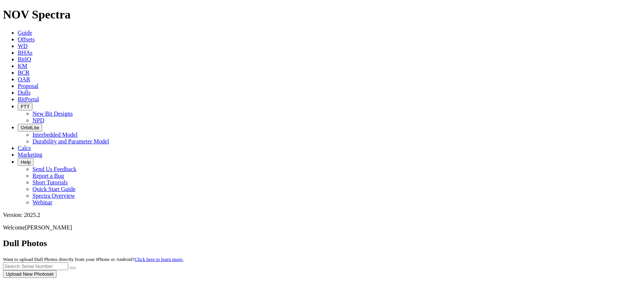 The width and height of the screenshot is (644, 306). I want to click on a: BCR, so click(24, 72).